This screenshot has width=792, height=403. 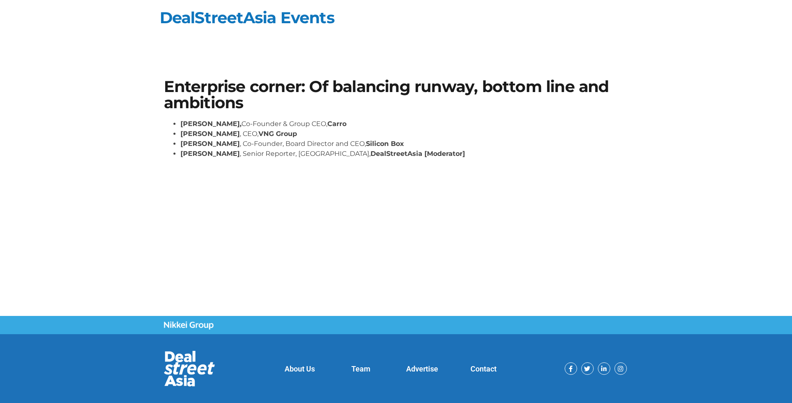 What do you see at coordinates (337, 124) in the screenshot?
I see `strong: Carro` at bounding box center [337, 124].